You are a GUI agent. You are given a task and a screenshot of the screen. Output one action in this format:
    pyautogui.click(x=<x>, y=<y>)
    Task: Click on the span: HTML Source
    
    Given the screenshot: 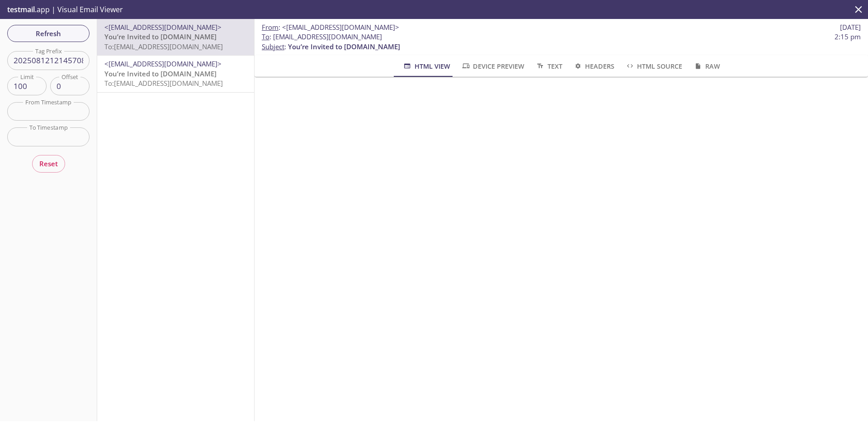 What is the action you would take?
    pyautogui.click(x=654, y=66)
    